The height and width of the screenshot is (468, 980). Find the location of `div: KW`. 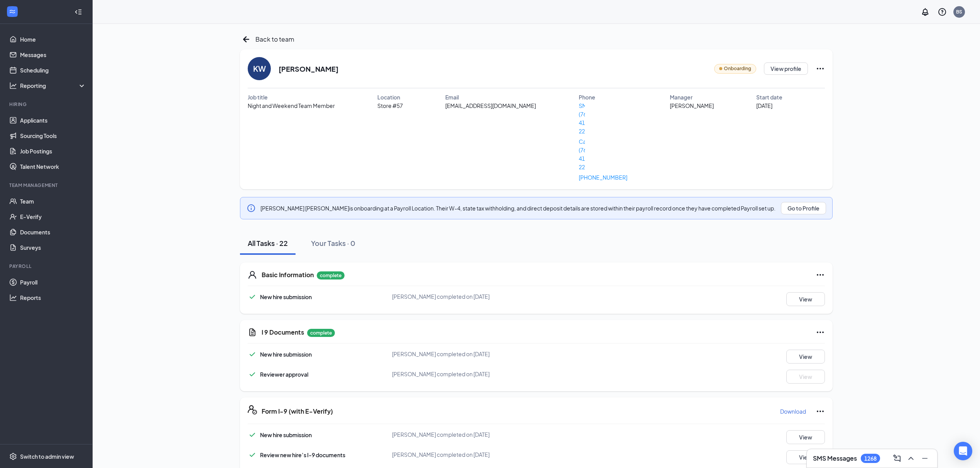

div: KW is located at coordinates (260, 68).